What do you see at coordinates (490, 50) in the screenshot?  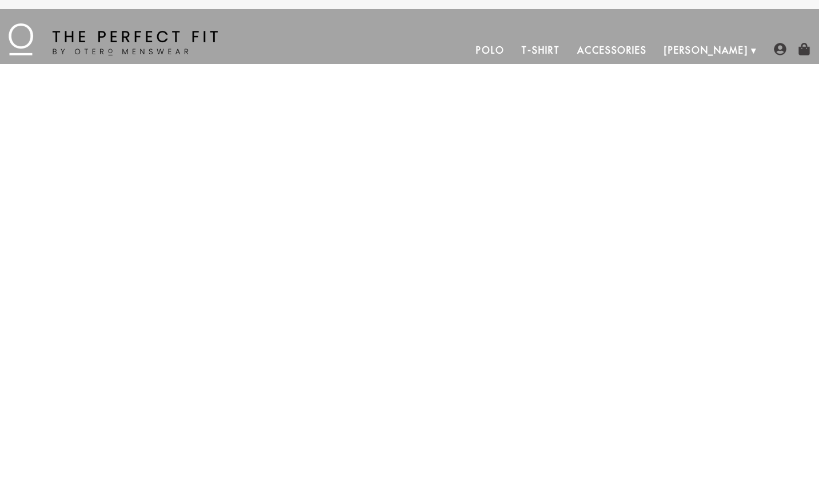 I see `a: Polo` at bounding box center [490, 50].